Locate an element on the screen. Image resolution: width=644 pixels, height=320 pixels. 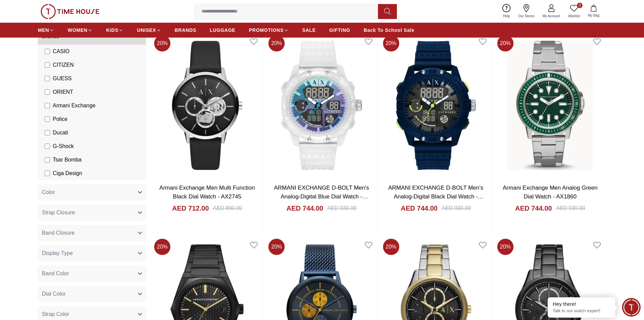
a: UNISEX is located at coordinates (149, 30).